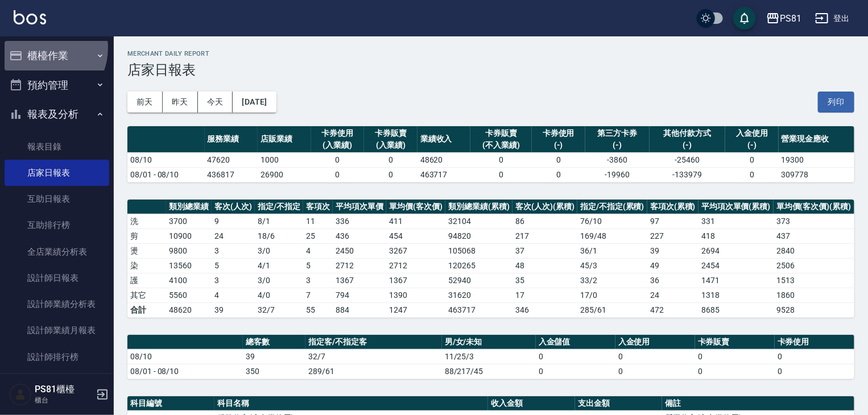 This screenshot has width=868, height=415. I want to click on td: 4100, so click(189, 280).